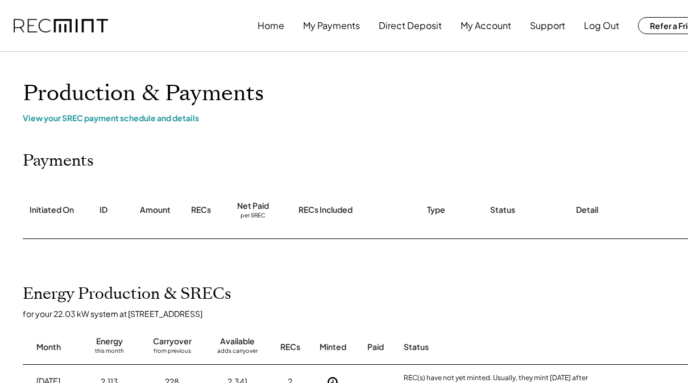 The width and height of the screenshot is (688, 383). Describe the element at coordinates (436, 210) in the screenshot. I see `div: Type` at that location.